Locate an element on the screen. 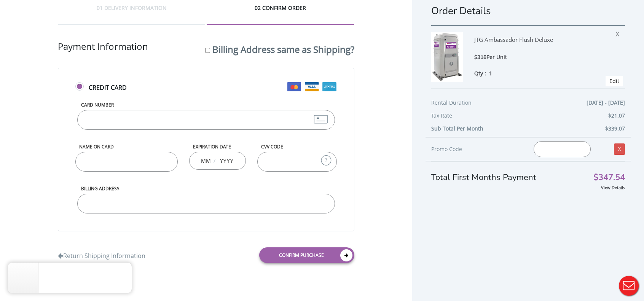  label: Billing Address is located at coordinates (206, 188).